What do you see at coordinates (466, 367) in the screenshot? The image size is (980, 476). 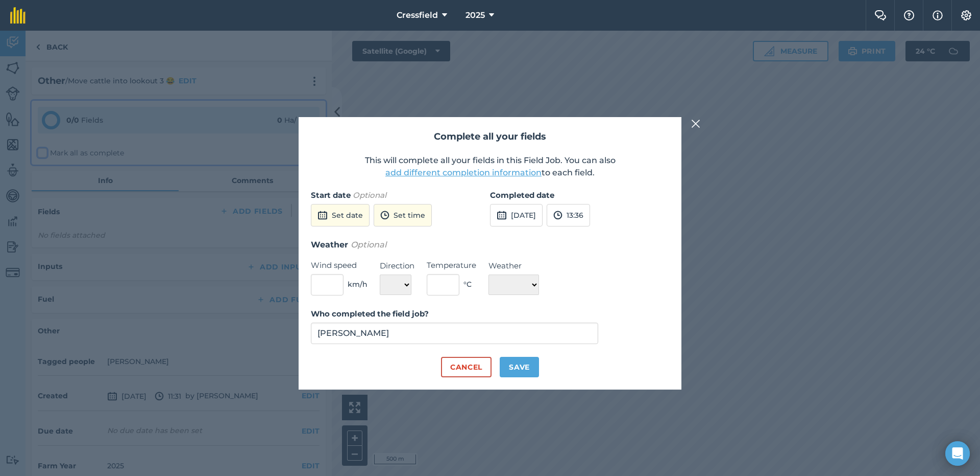 I see `button: Cancel` at bounding box center [466, 367].